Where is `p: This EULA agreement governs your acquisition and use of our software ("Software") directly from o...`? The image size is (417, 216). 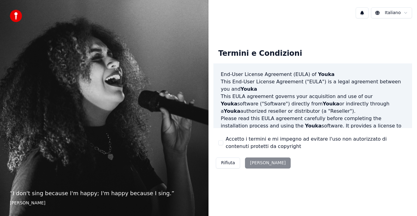 p: This EULA agreement governs your acquisition and use of our software ("Software") directly from o... is located at coordinates (312, 104).